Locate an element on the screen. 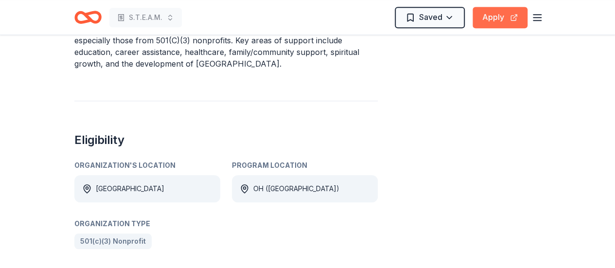  button: Saved is located at coordinates (430, 17).